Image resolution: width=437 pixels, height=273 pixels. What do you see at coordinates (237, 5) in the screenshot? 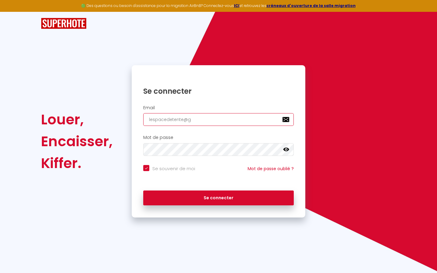
I see `a: ICI` at bounding box center [237, 5].